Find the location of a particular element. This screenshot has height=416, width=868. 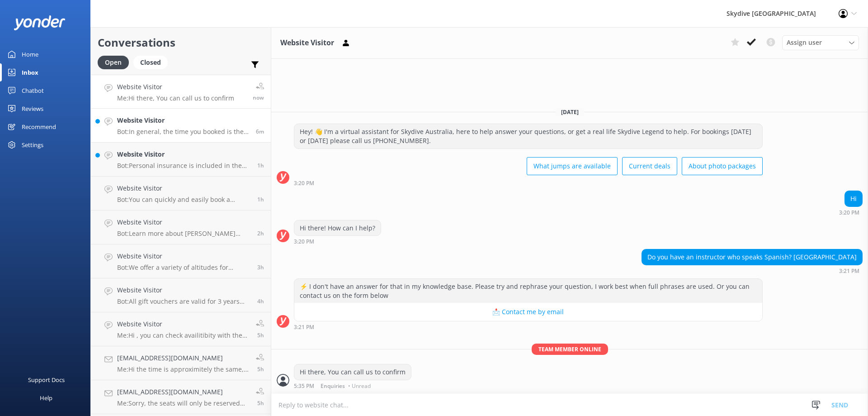

button: Current deals is located at coordinates (649, 166).